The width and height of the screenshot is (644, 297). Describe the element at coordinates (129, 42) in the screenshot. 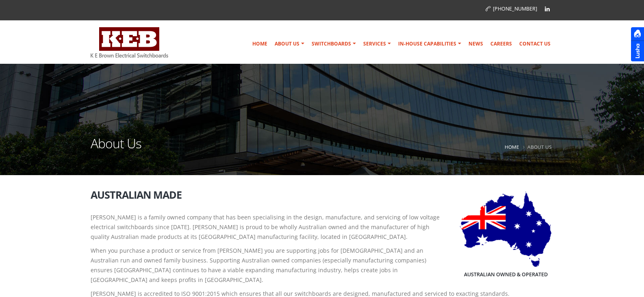

I see `img: K E Brown Electrical Switchboards` at that location.